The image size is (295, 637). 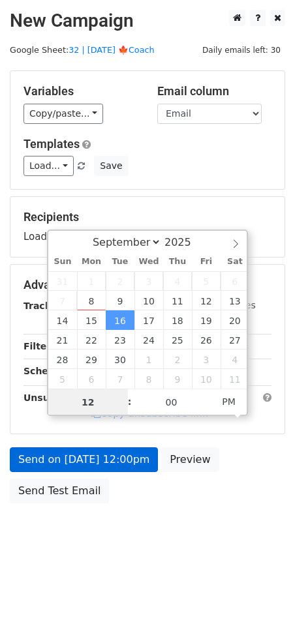 What do you see at coordinates (120, 379) in the screenshot?
I see `span: October 7, 2025` at bounding box center [120, 379].